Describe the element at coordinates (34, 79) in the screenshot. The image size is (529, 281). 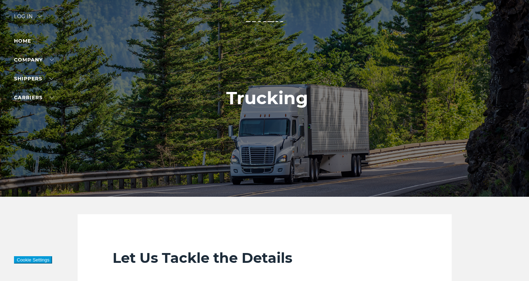
I see `a: SHIPPERS` at that location.